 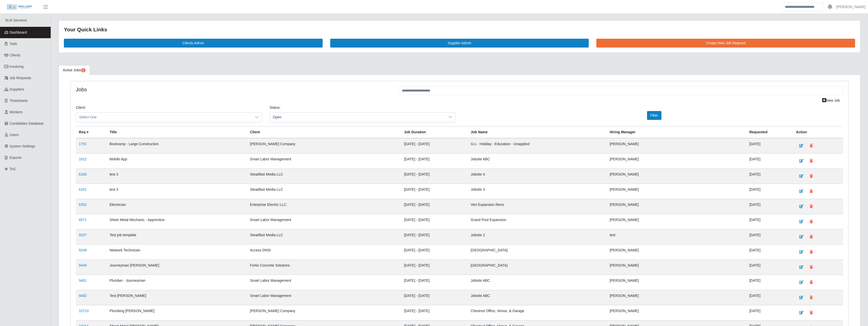 What do you see at coordinates (83, 174) in the screenshot?
I see `a: 6160` at bounding box center [83, 174].